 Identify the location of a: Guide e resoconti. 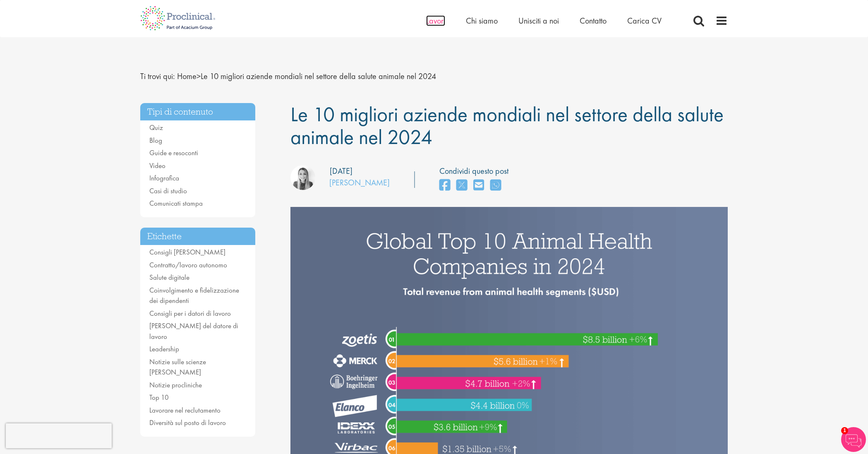
(174, 152).